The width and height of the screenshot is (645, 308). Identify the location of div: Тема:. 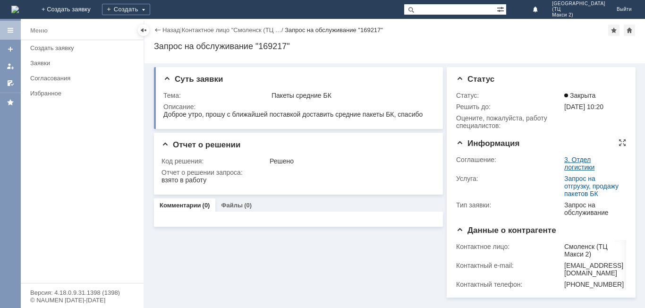
(216, 95).